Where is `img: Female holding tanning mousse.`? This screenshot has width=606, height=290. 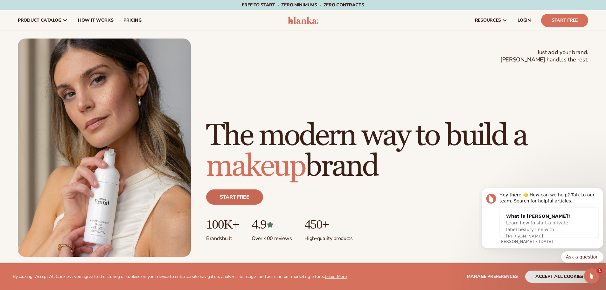 img: Female holding tanning mousse. is located at coordinates (104, 148).